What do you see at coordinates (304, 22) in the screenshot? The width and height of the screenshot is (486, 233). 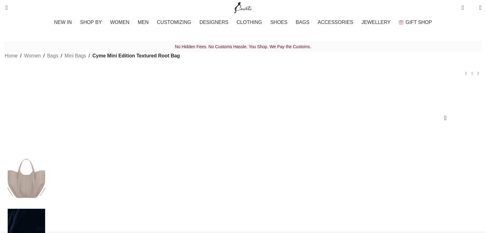 I see `a: BAGS` at bounding box center [304, 22].